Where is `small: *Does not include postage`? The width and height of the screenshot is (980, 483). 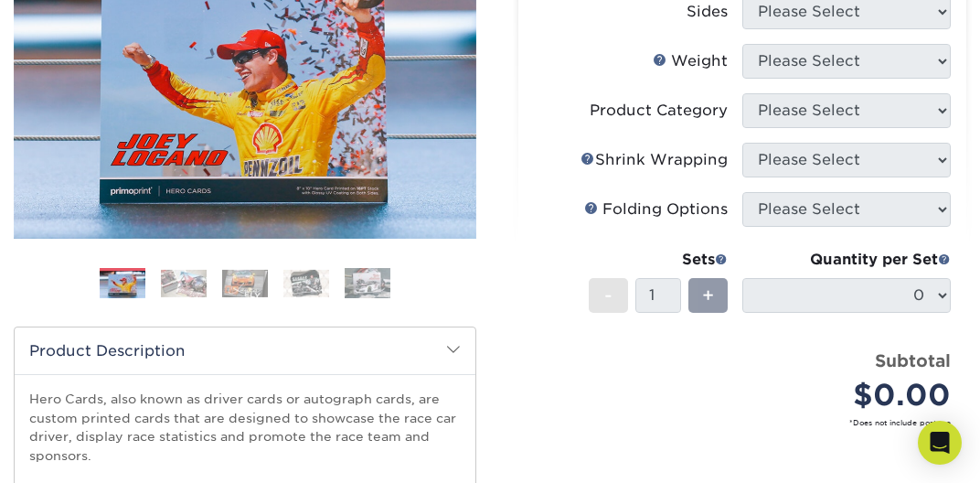
small: *Does not include postage is located at coordinates (749, 422).